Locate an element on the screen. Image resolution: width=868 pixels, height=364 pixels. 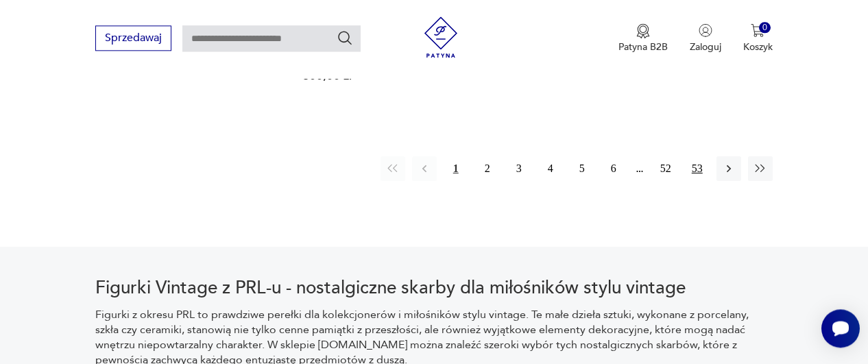
button: 52 is located at coordinates (666, 169).